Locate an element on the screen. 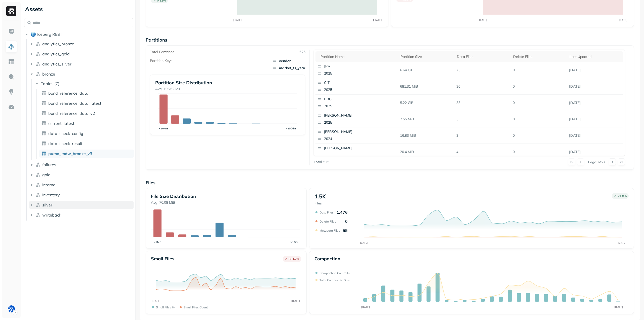  span: analytics_silver is located at coordinates (57, 64).